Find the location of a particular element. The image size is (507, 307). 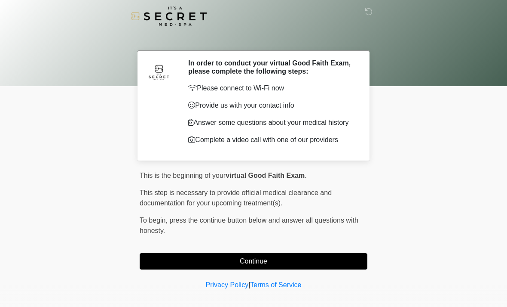

strong: virtual Good Faith Exam is located at coordinates (265, 175).